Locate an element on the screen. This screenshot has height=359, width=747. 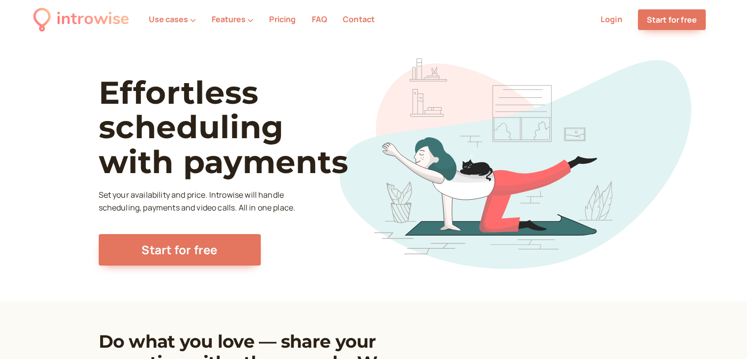
div: Chat Widget is located at coordinates (723, 335).